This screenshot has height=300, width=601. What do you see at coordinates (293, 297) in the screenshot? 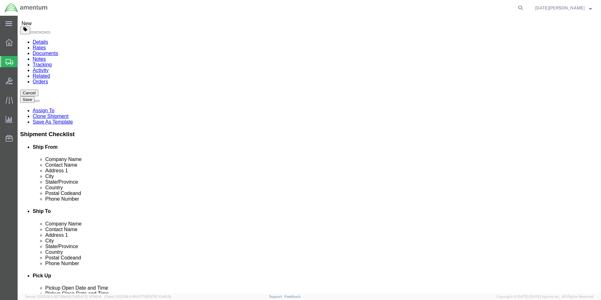
I see `a: Feedback` at bounding box center [293, 297].